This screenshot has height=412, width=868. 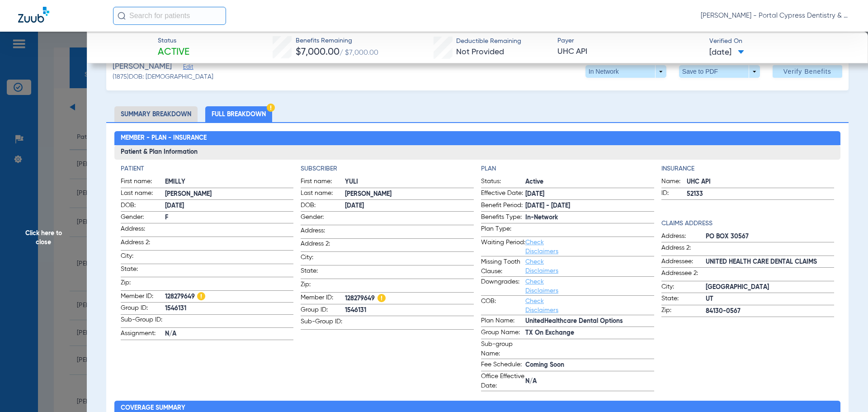 I want to click on span: Payer, so click(x=629, y=41).